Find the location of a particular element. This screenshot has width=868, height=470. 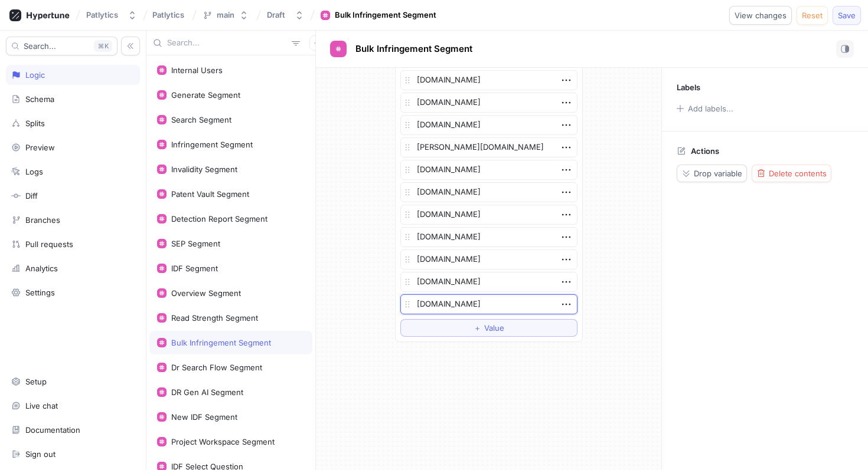

div: Live chat is located at coordinates (41, 406).